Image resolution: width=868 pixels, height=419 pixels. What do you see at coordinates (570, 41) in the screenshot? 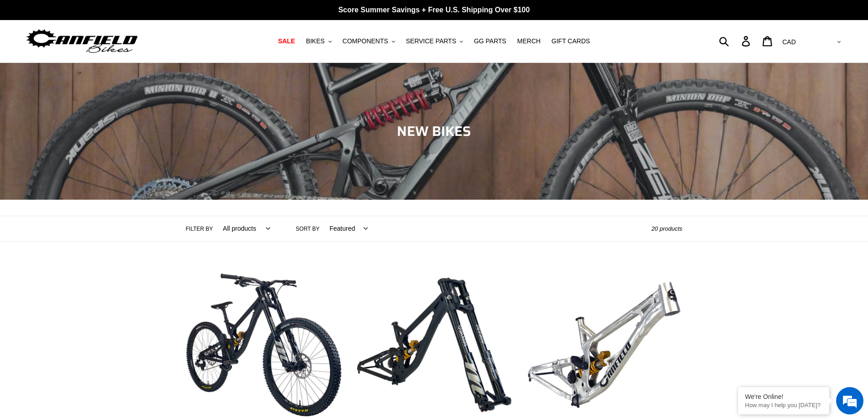
I see `span: GIFT CARDS` at bounding box center [570, 41].